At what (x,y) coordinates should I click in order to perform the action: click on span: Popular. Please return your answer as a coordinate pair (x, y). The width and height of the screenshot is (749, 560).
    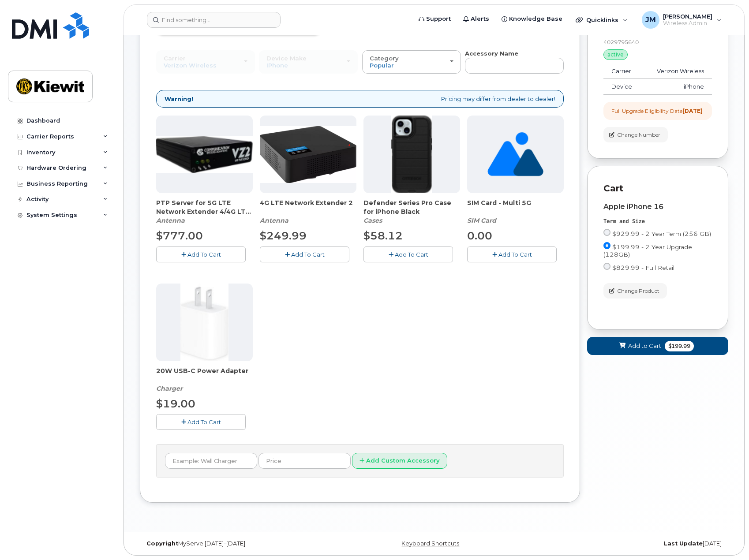
    Looking at the image, I should click on (381, 66).